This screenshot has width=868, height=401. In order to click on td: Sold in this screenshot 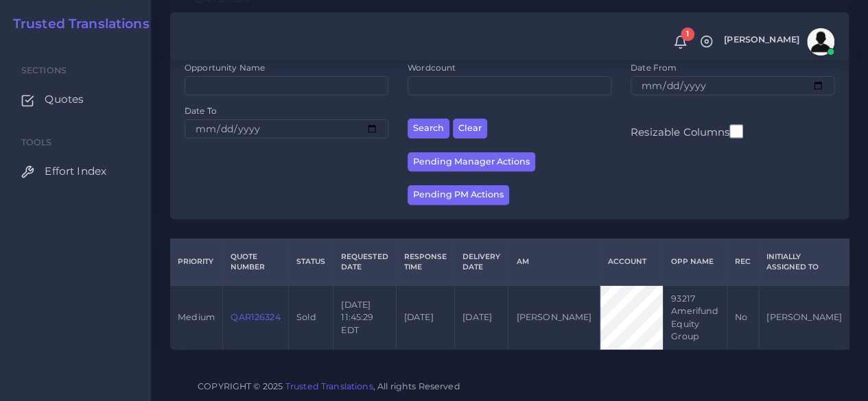, I will do `click(310, 317)`.